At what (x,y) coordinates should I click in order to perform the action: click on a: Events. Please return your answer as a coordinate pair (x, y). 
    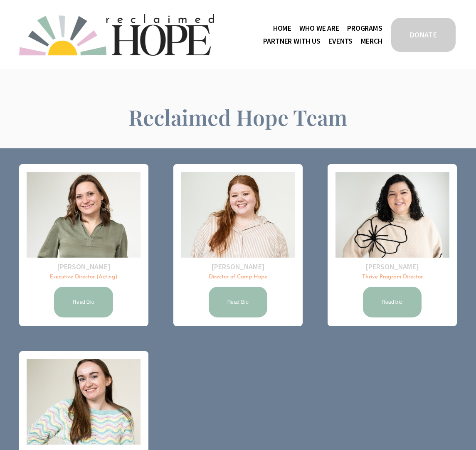
    Looking at the image, I should click on (340, 41).